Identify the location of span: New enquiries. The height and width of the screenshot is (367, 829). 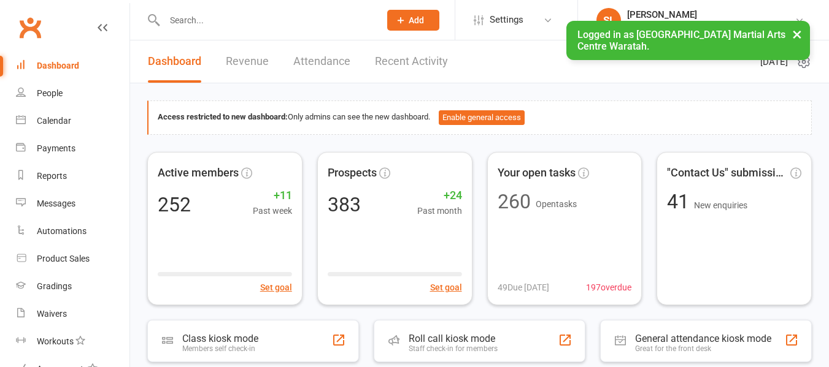
(720, 205).